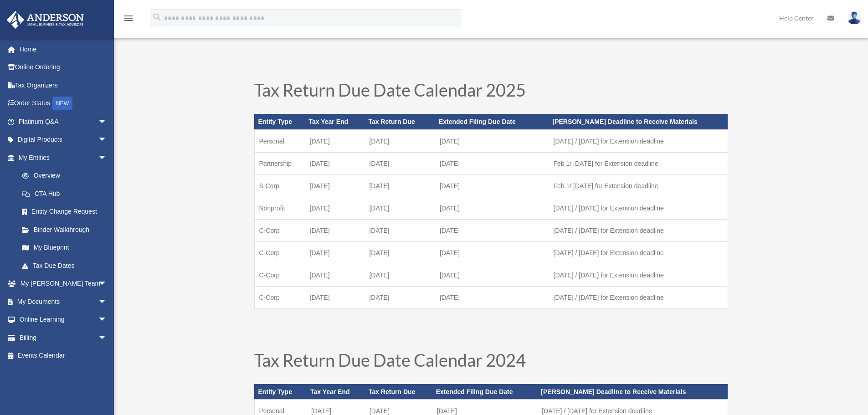 This screenshot has width=868, height=415. What do you see at coordinates (67, 212) in the screenshot?
I see `a: Entity Change Request` at bounding box center [67, 212].